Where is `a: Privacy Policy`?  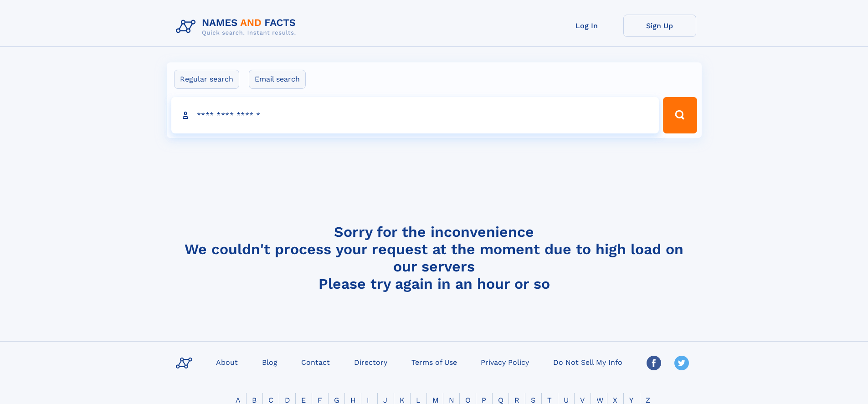 a: Privacy Policy is located at coordinates (505, 362).